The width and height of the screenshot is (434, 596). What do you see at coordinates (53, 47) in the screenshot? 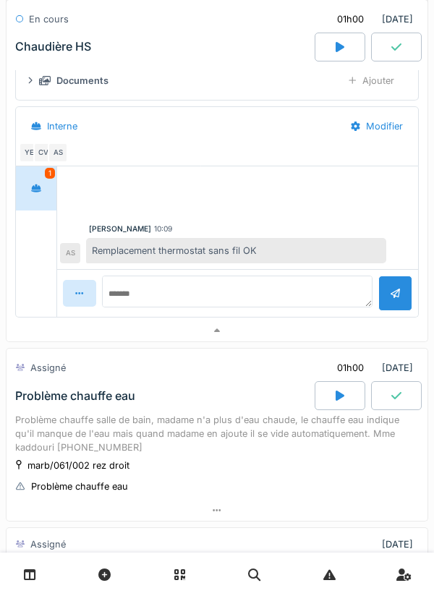
I see `div: Chaudière HS` at bounding box center [53, 47].